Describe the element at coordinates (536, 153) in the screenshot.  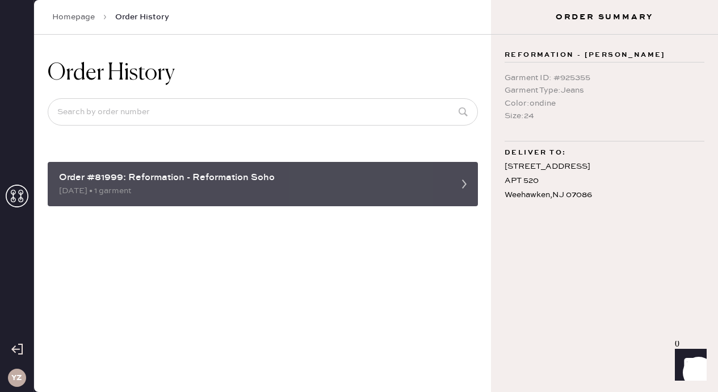
I see `span: Deliver to:` at that location.